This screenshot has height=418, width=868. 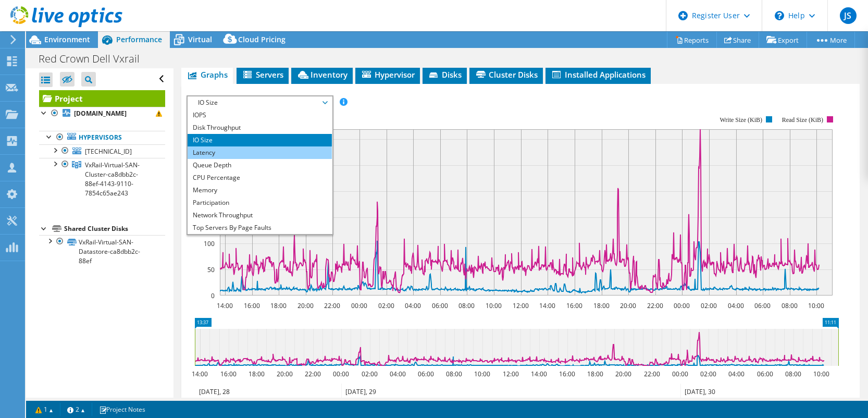 What do you see at coordinates (259, 215) in the screenshot?
I see `li: Network Throughput` at bounding box center [259, 215].